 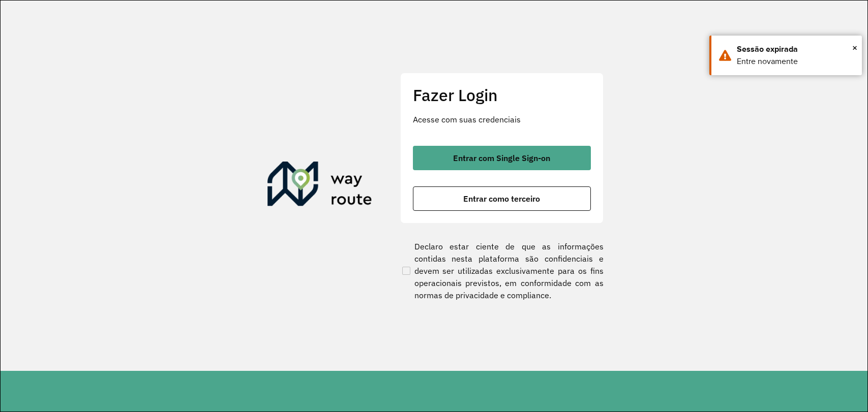 I want to click on h2: Fazer Login, so click(x=502, y=95).